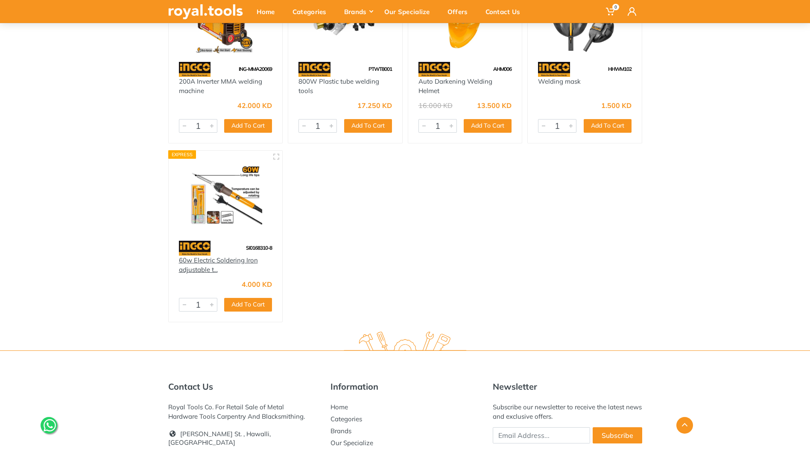 The image size is (810, 449). What do you see at coordinates (339, 407) in the screenshot?
I see `a: Home` at bounding box center [339, 407].